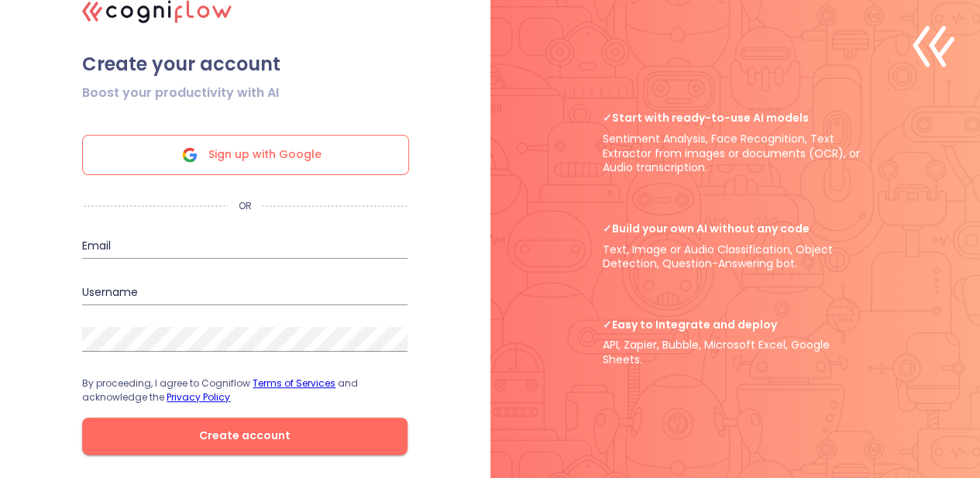  What do you see at coordinates (244, 435) in the screenshot?
I see `span: Create account` at bounding box center [244, 435].